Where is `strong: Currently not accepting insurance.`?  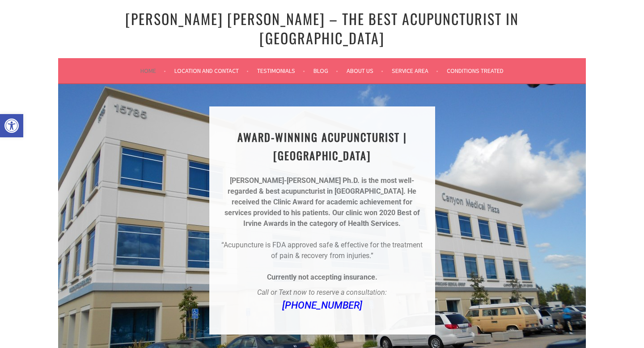 strong: Currently not accepting insurance. is located at coordinates (322, 276).